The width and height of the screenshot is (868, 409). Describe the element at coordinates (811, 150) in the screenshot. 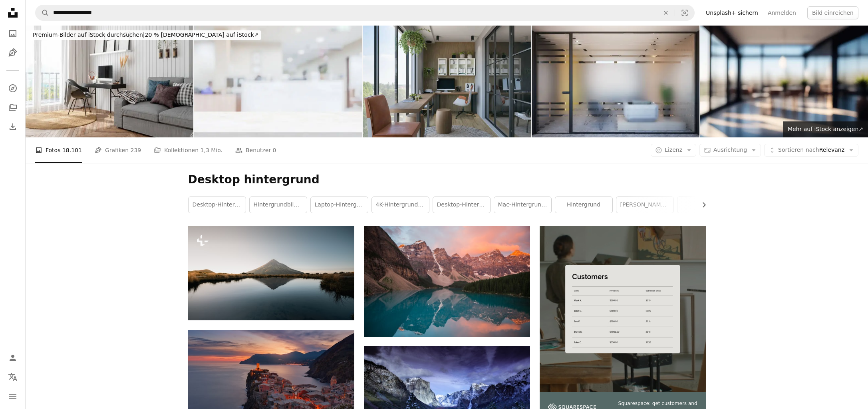

I see `span: Relevanz` at that location.